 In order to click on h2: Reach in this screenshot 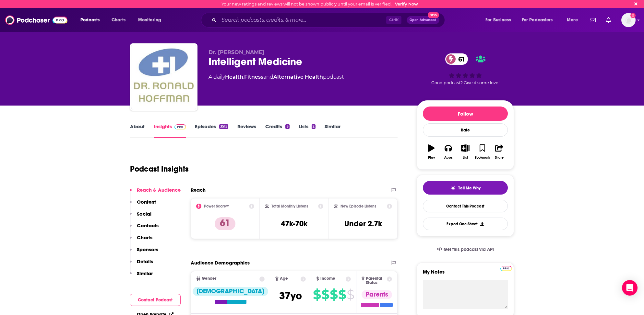, I will do `click(198, 190)`.